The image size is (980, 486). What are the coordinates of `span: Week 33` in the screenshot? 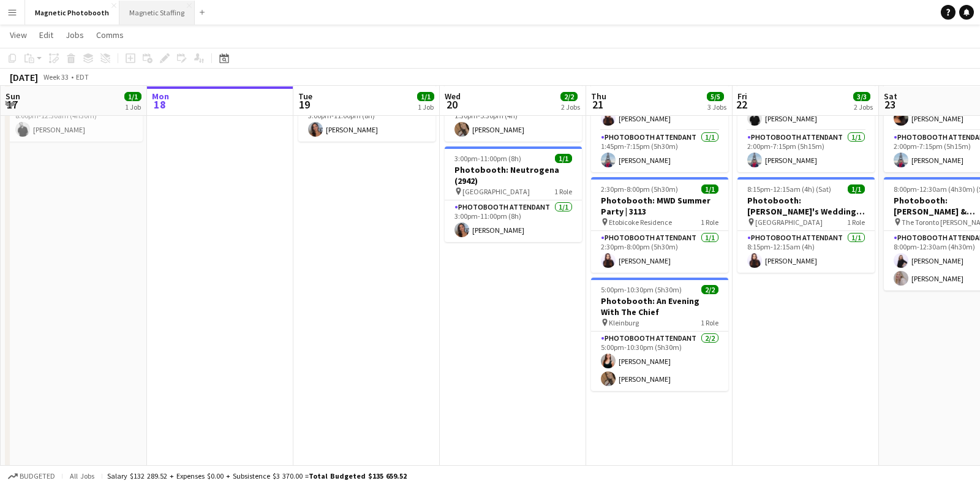 It's located at (56, 77).